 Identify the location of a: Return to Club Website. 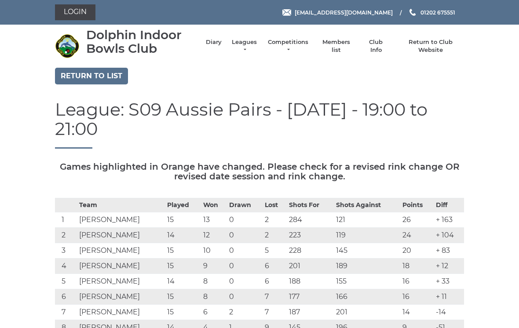
(430, 46).